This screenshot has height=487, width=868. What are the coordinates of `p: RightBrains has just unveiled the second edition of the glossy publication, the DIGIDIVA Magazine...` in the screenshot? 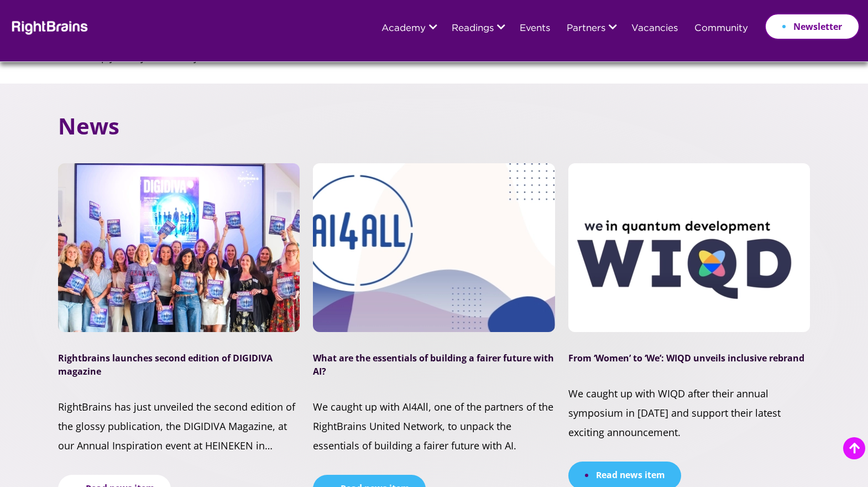 It's located at (178, 426).